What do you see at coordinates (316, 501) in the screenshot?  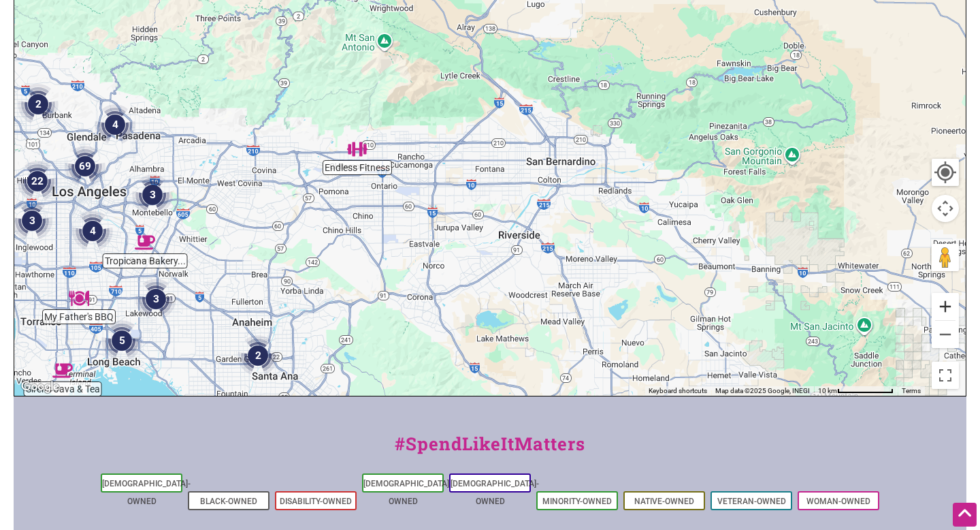 I see `a: Disability-Owned` at bounding box center [316, 501].